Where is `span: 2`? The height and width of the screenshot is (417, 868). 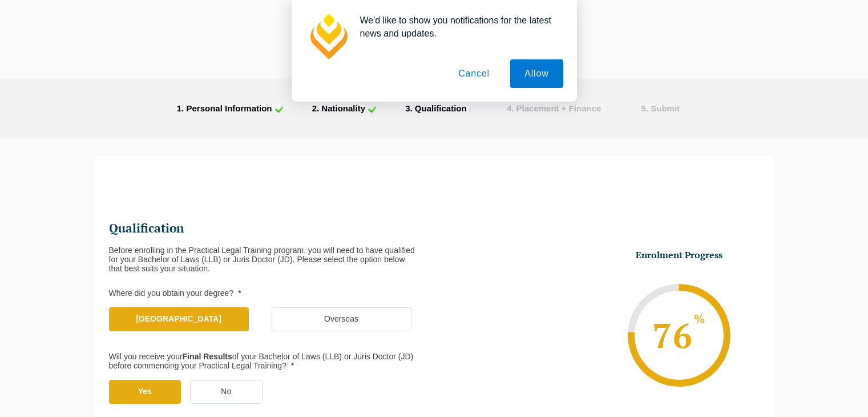
span: 2 is located at coordinates (315, 108).